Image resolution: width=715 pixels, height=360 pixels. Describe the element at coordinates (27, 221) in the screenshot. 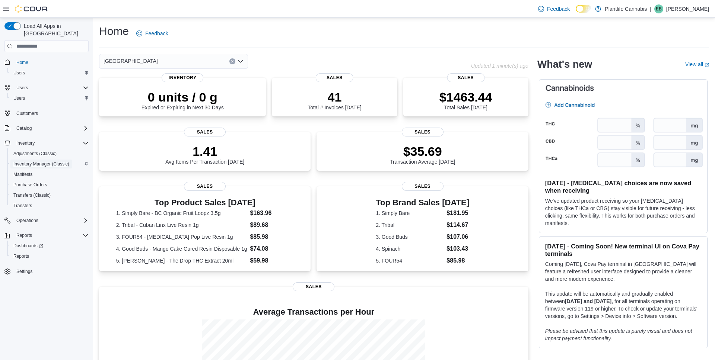

I see `button: Operations` at that location.